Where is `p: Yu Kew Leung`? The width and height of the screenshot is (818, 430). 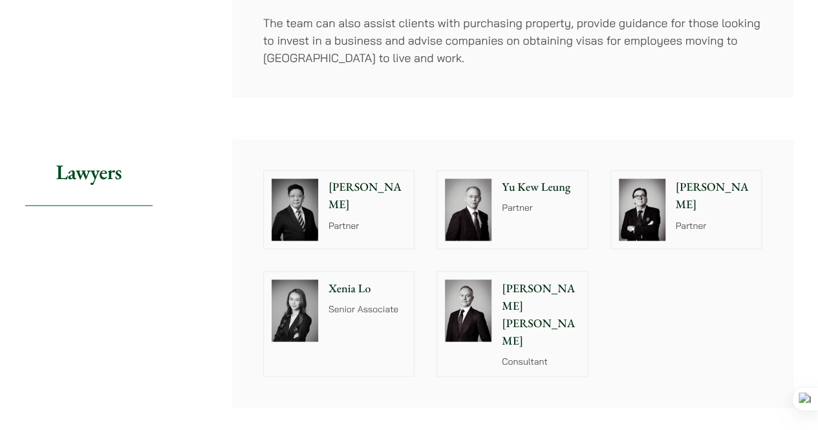 p: Yu Kew Leung is located at coordinates (541, 187).